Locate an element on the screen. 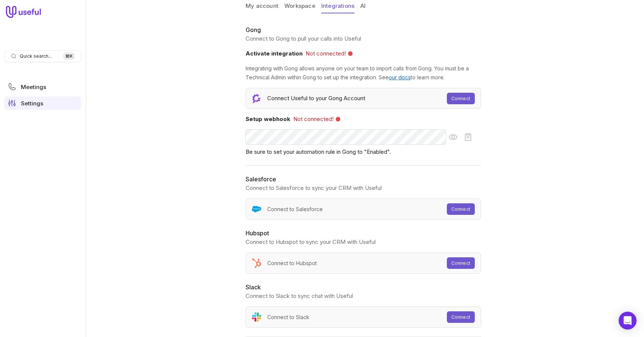 The height and width of the screenshot is (337, 644). p: Connect to Slack to sync chat with Useful is located at coordinates (363, 296).